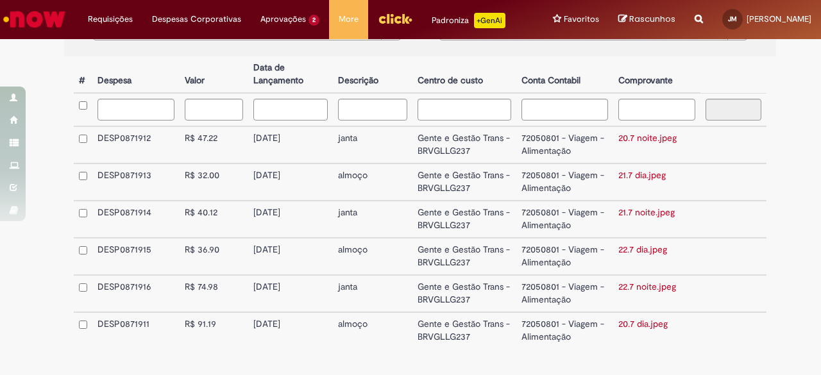 Image resolution: width=821 pixels, height=375 pixels. I want to click on td: 20.7 dia.jpeg, so click(657, 330).